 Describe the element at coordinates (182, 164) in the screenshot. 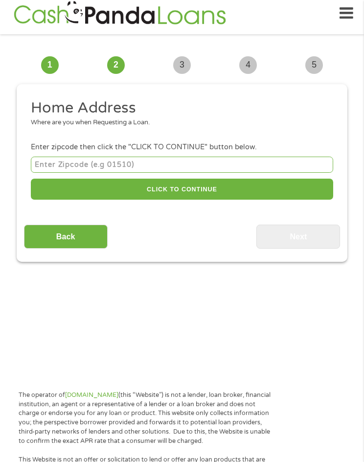

I see `input: Enter Zipcode (e.g 01510)` at that location.